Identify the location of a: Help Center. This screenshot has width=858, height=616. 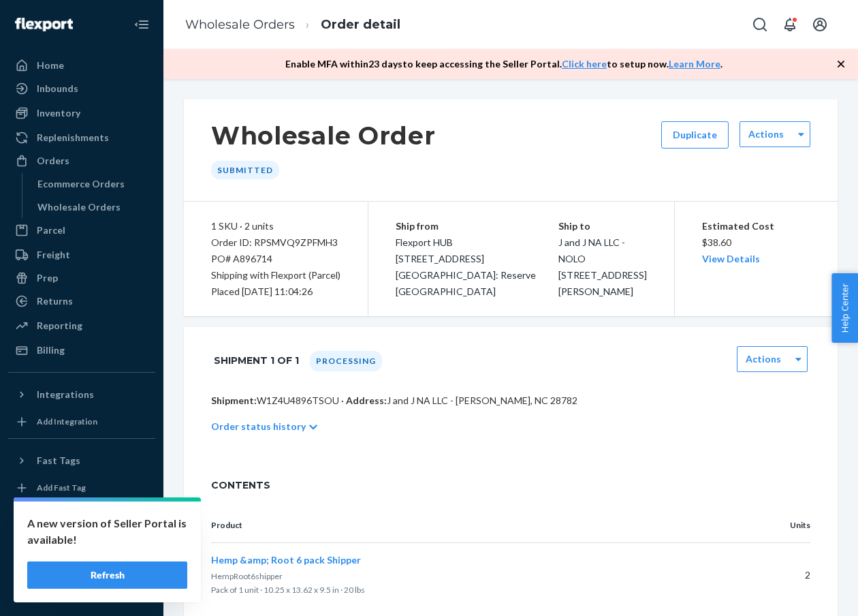
(81, 565).